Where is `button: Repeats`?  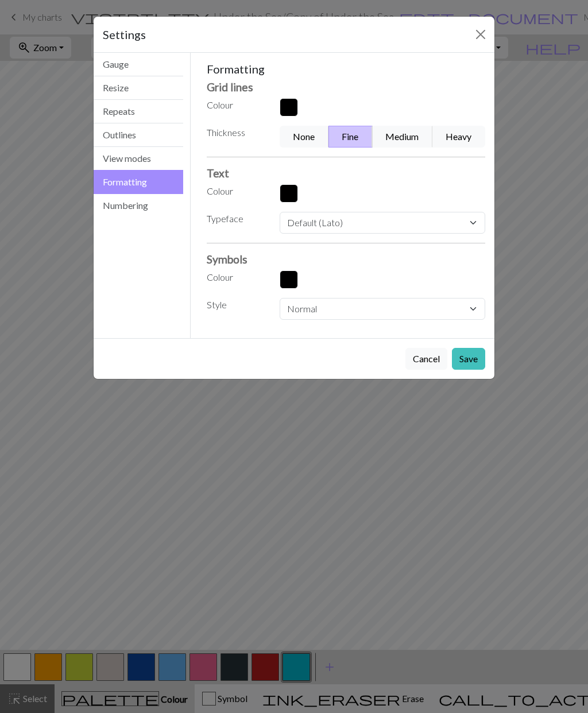
button: Repeats is located at coordinates (139, 112).